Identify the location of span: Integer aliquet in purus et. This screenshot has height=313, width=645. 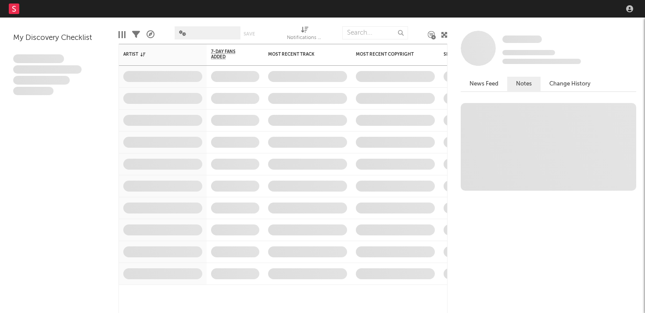
(47, 70).